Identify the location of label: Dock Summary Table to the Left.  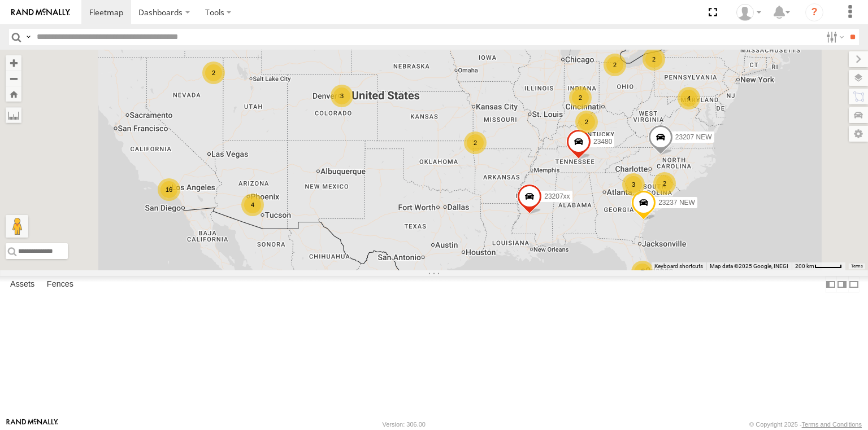
(831, 284).